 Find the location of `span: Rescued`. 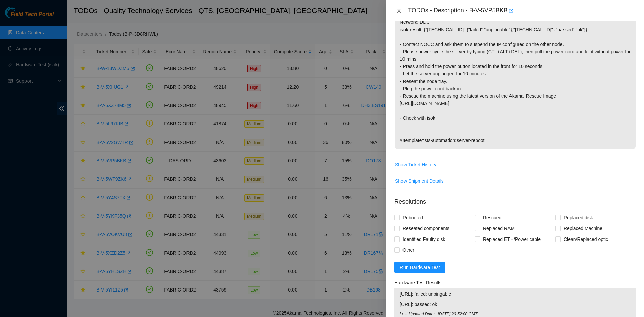

span: Rescued is located at coordinates (492, 218).